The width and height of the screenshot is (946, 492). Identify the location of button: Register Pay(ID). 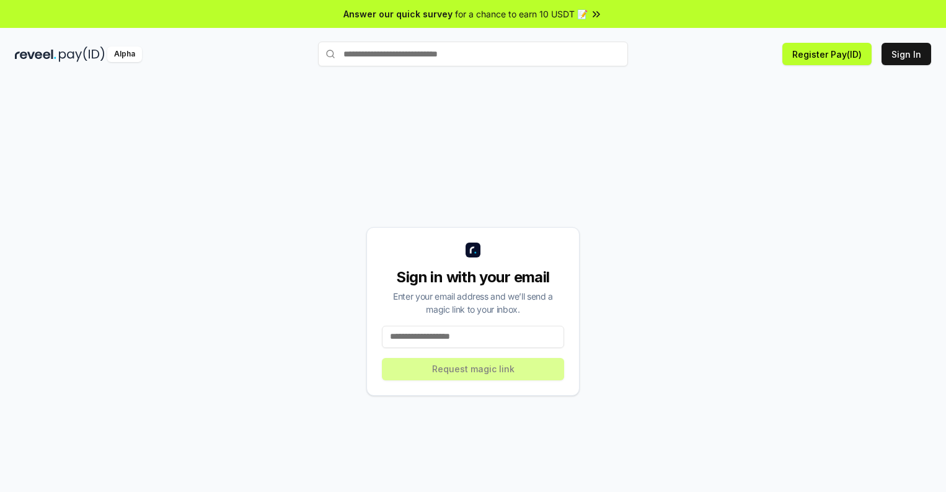
(827, 54).